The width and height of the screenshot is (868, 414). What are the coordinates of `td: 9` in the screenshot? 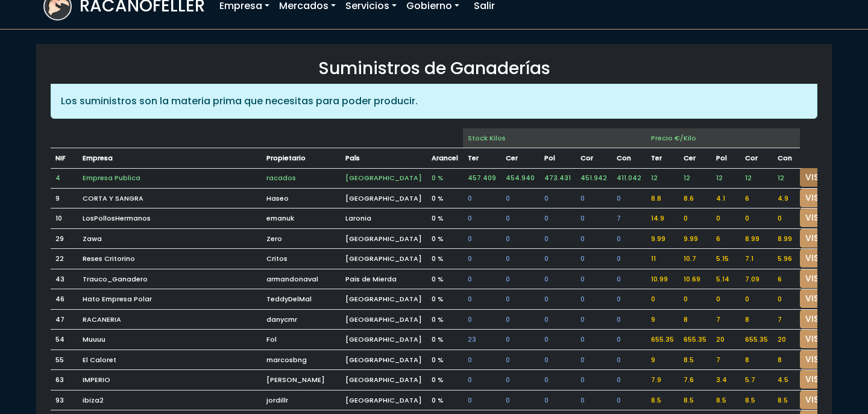 It's located at (64, 199).